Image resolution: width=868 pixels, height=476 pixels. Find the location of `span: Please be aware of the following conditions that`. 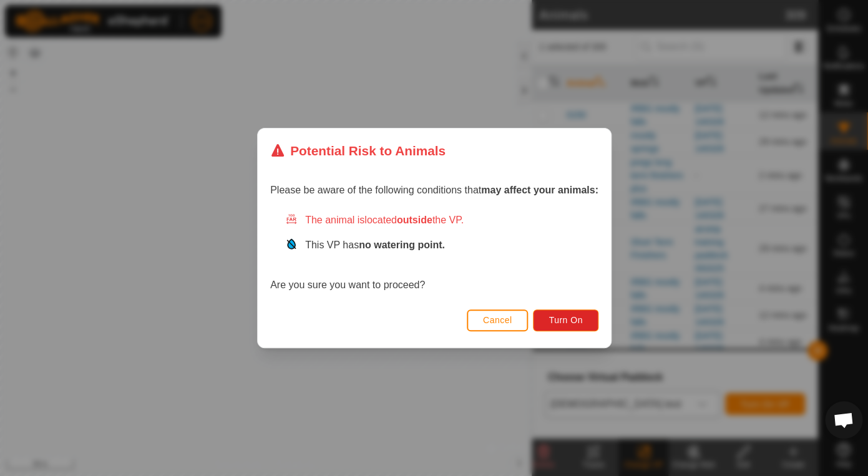

span: Please be aware of the following conditions that is located at coordinates (434, 190).